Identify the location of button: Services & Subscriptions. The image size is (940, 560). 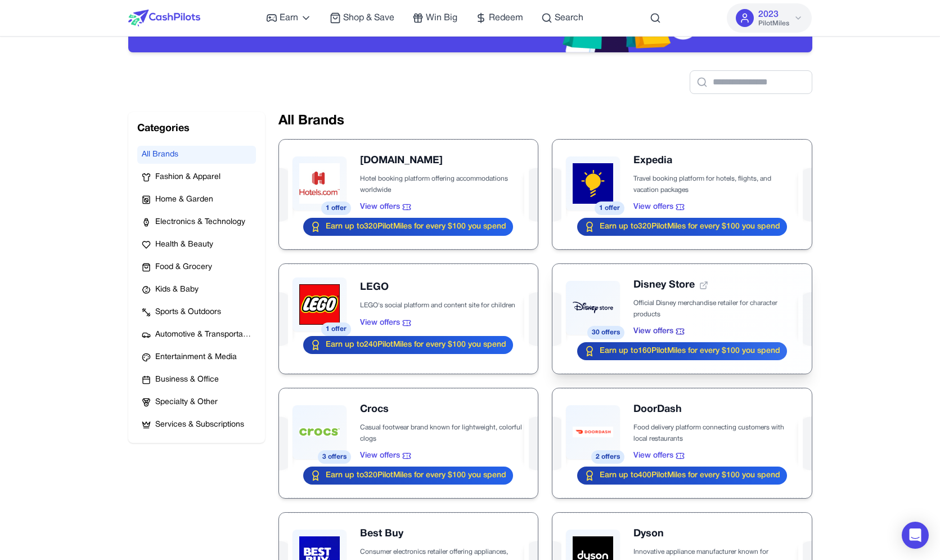
(197, 425).